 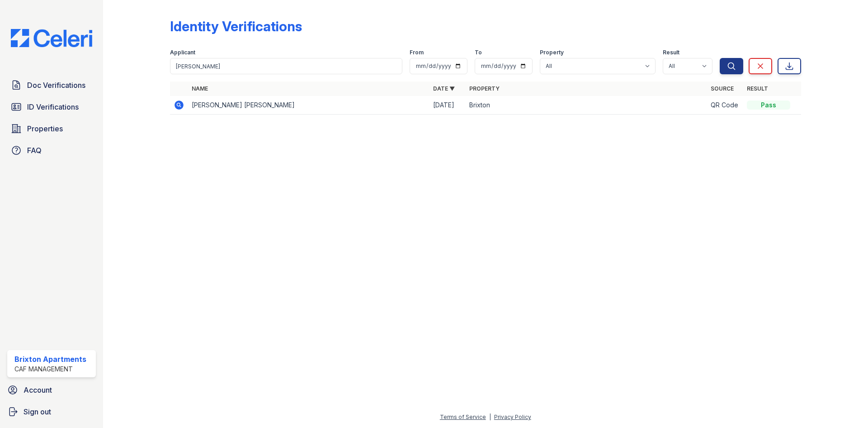 What do you see at coordinates (51, 107) in the screenshot?
I see `a: ID Verifications` at bounding box center [51, 107].